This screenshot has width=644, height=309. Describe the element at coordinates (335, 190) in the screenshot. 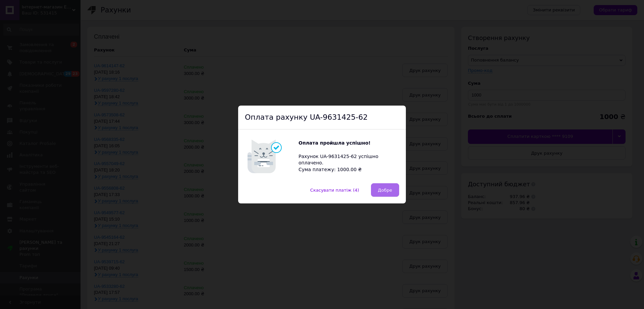

I see `button: Скасувати платіж (4)` at that location.